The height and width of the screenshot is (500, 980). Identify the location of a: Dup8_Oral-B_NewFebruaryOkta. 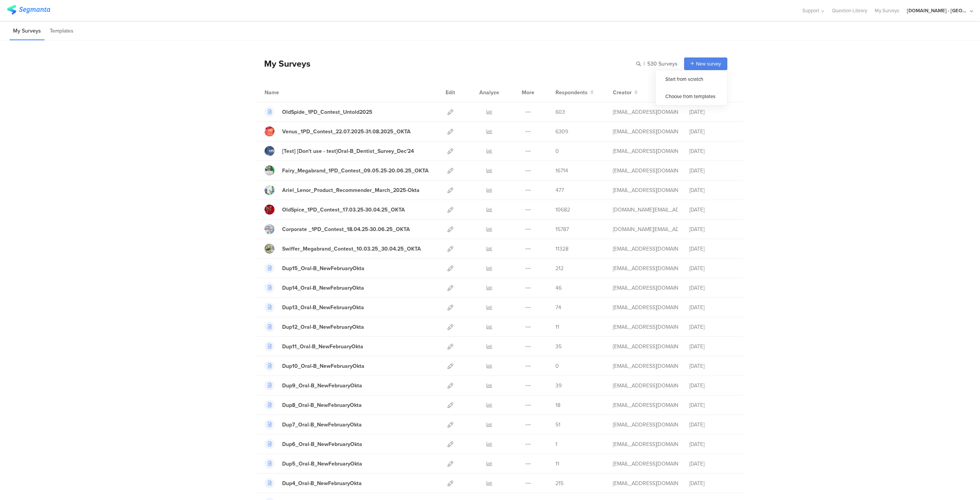
(313, 404).